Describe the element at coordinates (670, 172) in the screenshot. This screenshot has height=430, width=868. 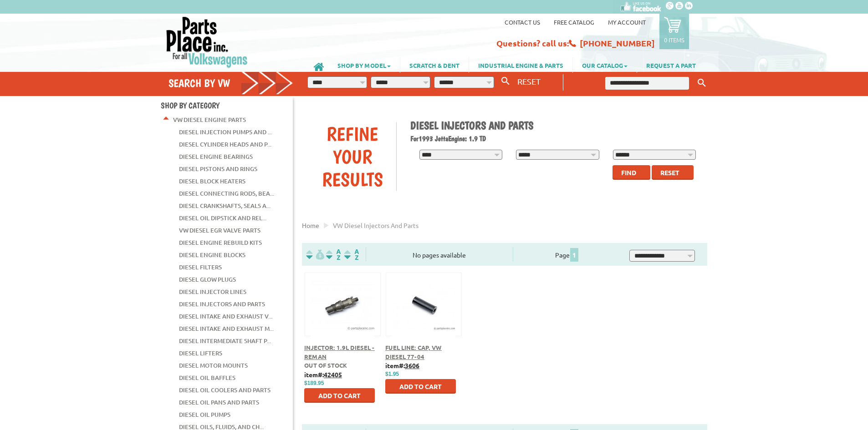
I see `span: Reset` at that location.